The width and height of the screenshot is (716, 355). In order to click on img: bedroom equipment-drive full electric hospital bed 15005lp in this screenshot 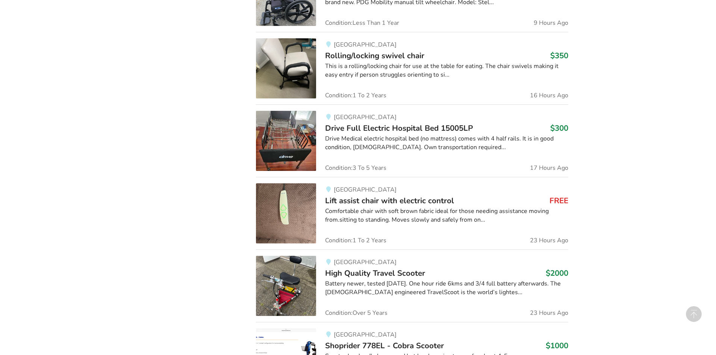, I will do `click(286, 141)`.